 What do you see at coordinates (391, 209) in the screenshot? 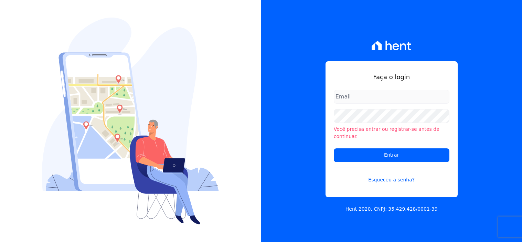
I see `p: Hent 2020. CNPJ: 35.429.428/0001-39` at bounding box center [391, 209].